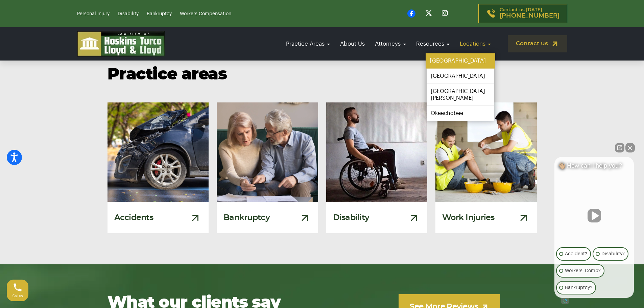 Image resolution: width=644 pixels, height=308 pixels. Describe the element at coordinates (134, 218) in the screenshot. I see `h3: Accidents` at that location.